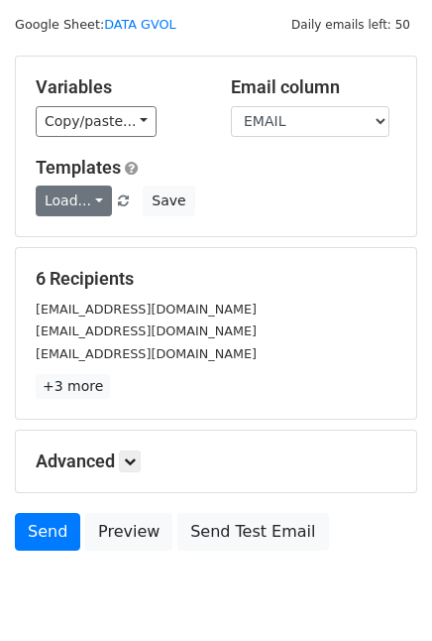  Describe the element at coordinates (313, 87) in the screenshot. I see `h5: Email column` at that location.